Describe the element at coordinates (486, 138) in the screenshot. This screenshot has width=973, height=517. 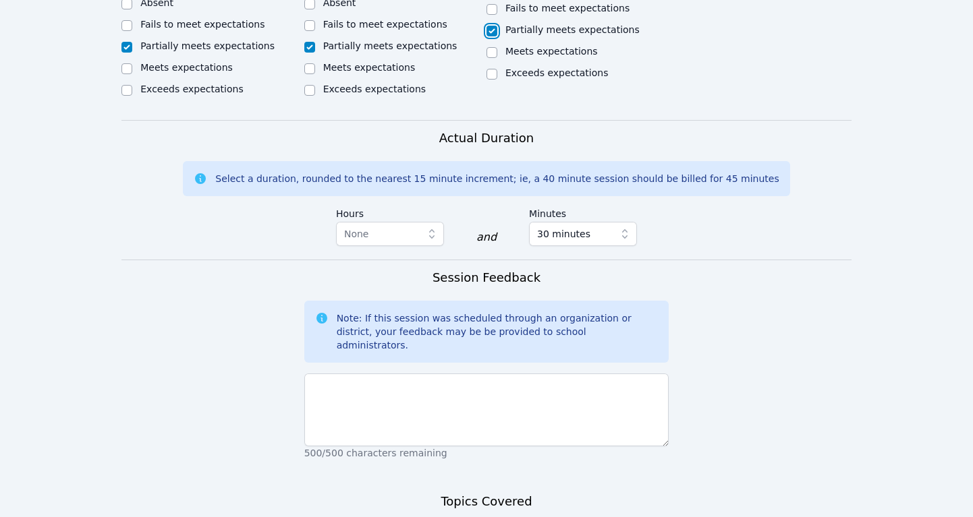
I see `h3: Actual Duration` at that location.